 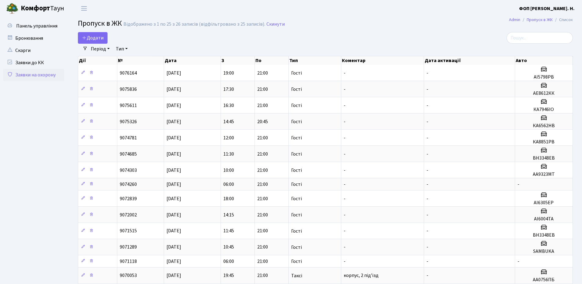 I want to click on a: Панель управління, so click(x=34, y=26).